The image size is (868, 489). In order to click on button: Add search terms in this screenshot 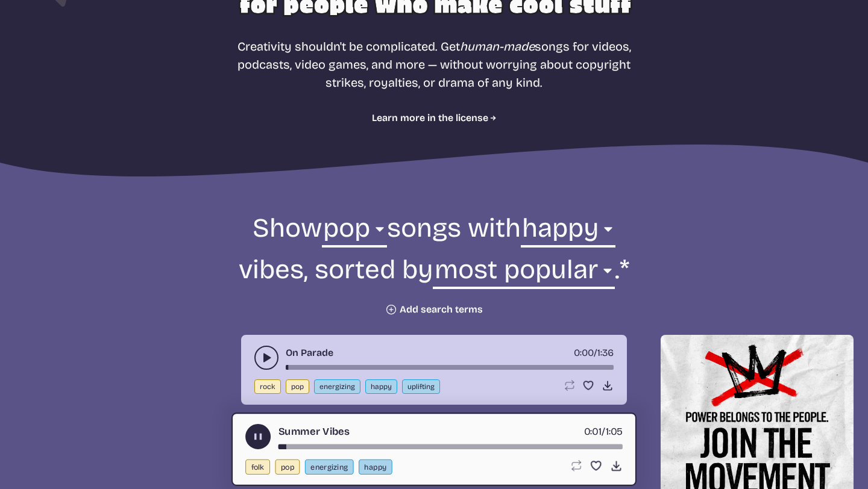, I will do `click(434, 310)`.